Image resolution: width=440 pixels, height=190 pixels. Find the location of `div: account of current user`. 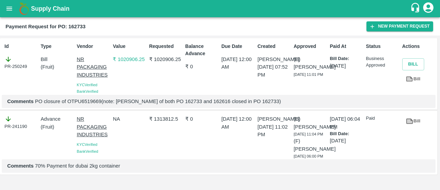

div: account of current user is located at coordinates (429, 9).